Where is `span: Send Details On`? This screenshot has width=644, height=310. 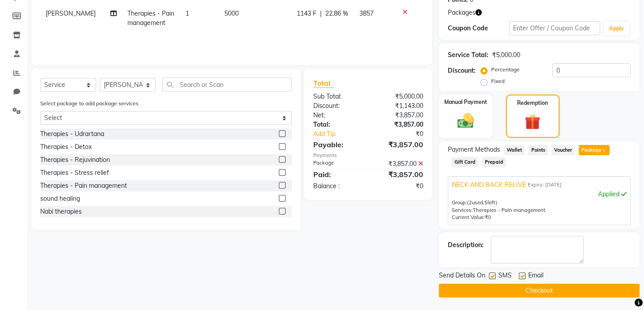
span: Send Details On is located at coordinates (461, 276).